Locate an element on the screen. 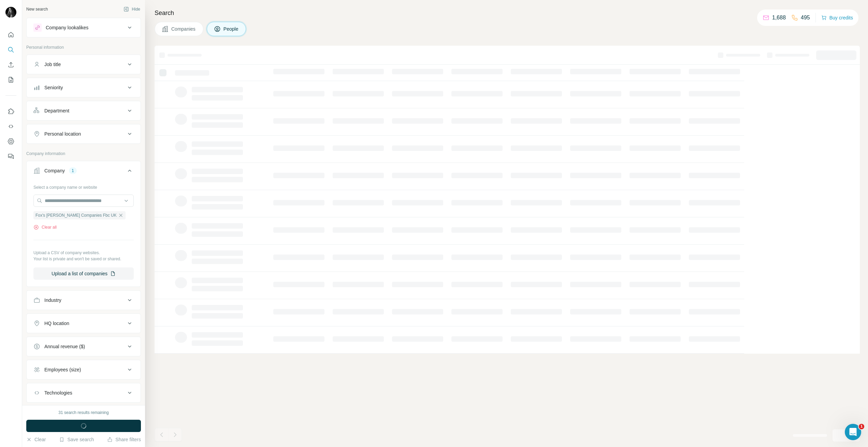  button: Company1 is located at coordinates (84, 172).